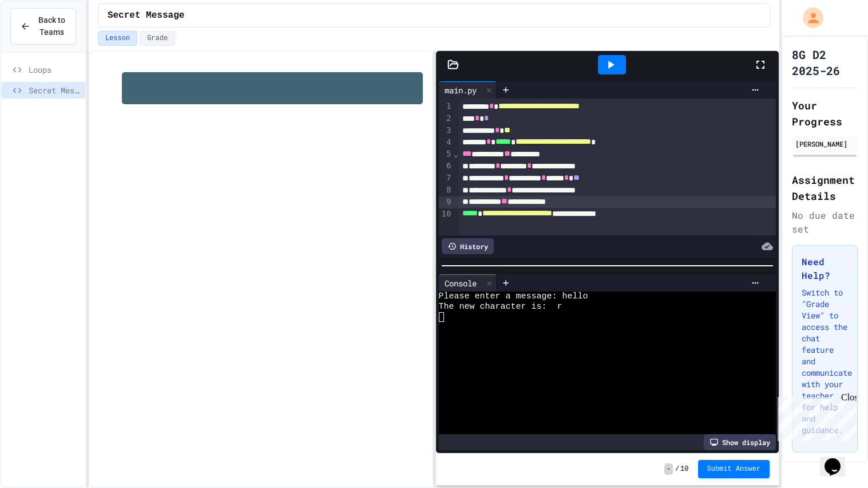  I want to click on span: 10, so click(685, 469).